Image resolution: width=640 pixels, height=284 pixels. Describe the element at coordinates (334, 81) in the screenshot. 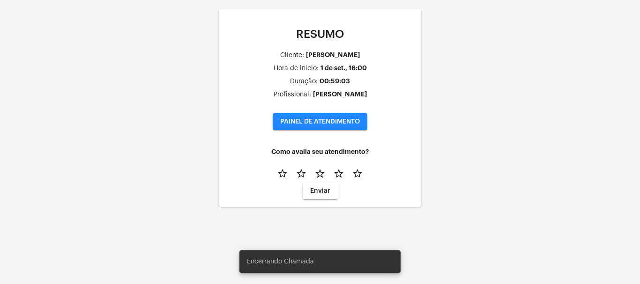

I see `div: 00:59:03` at that location.